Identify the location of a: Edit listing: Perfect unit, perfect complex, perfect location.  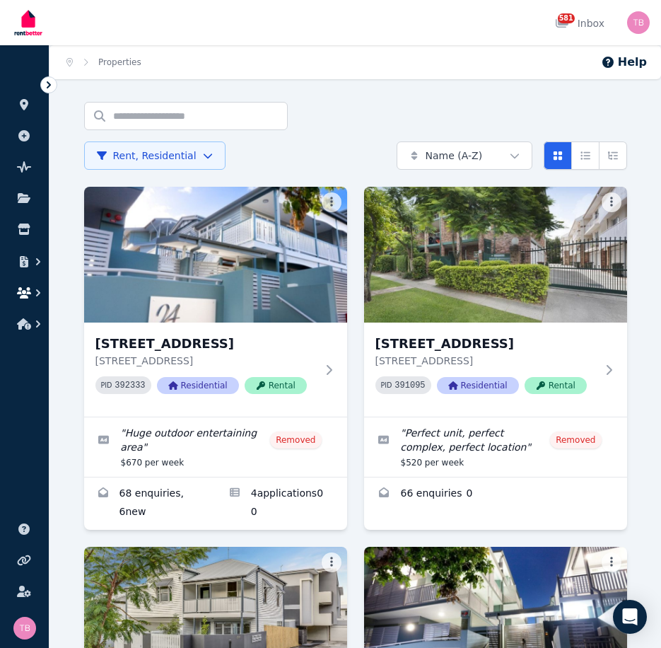
(496, 447).